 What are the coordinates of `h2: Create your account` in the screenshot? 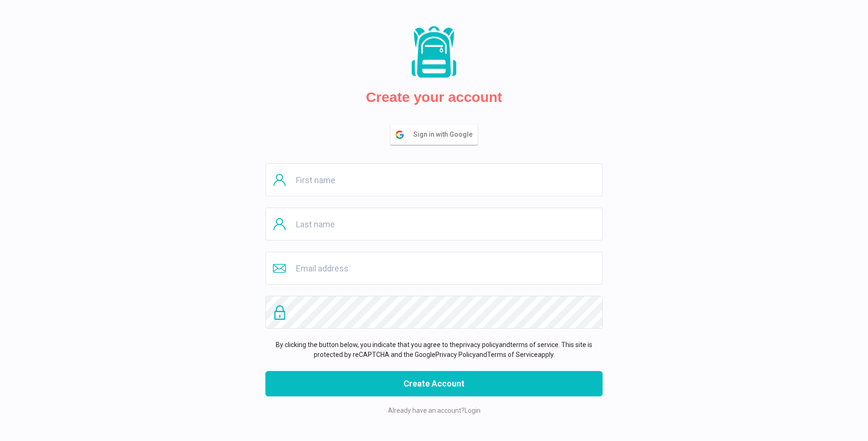 It's located at (434, 97).